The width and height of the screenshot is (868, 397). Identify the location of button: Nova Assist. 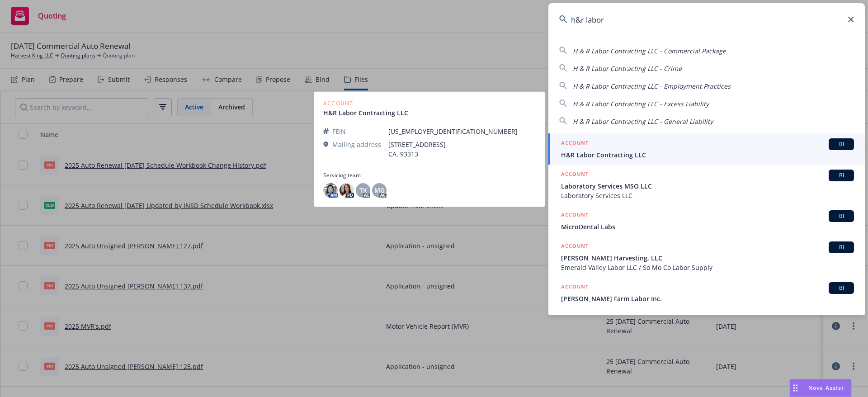
(821, 388).